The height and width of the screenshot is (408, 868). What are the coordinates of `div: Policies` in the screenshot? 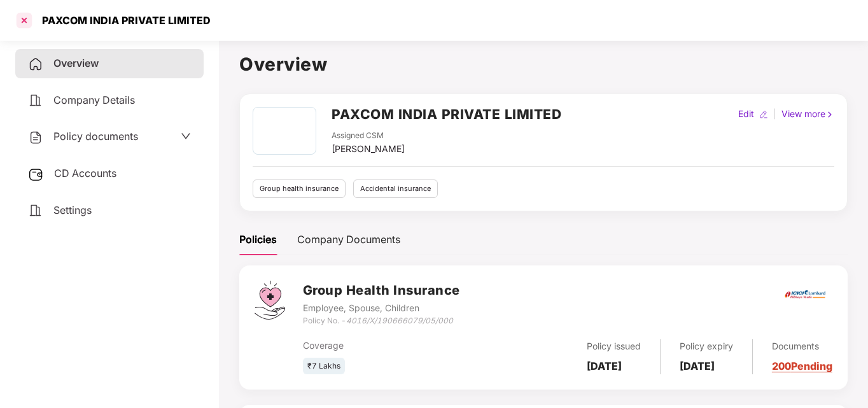 It's located at (258, 240).